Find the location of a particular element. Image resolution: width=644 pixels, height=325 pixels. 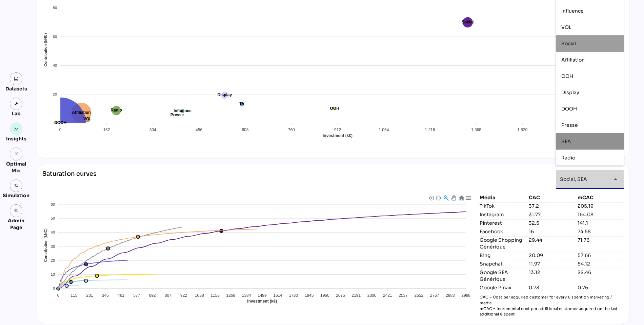

div: Media is located at coordinates (503, 198).